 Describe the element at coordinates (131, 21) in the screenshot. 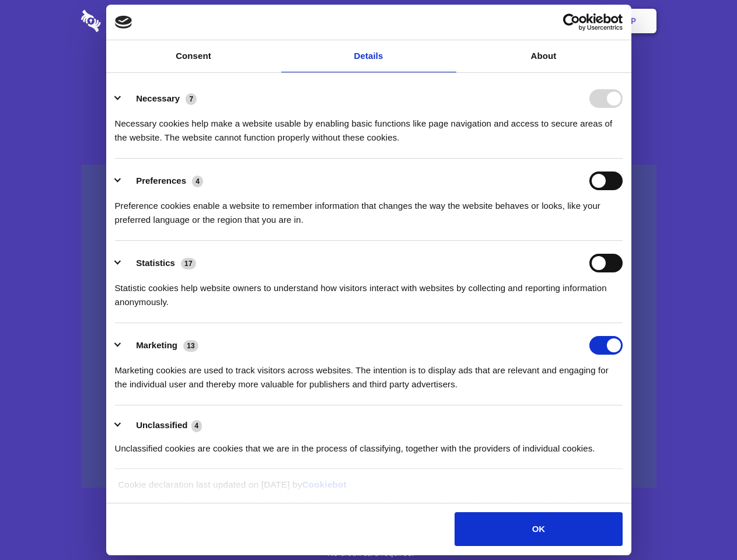

I see `img: logo-wordmark-white-trans-d4663122ce5f474addd5e946df7df03e33cb6a1c49d2221995e7729f52c070b2.svg` at that location.